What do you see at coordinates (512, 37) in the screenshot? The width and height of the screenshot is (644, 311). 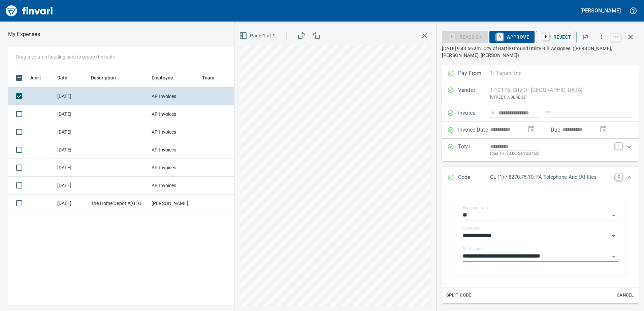 I see `span: Approve` at bounding box center [512, 37].